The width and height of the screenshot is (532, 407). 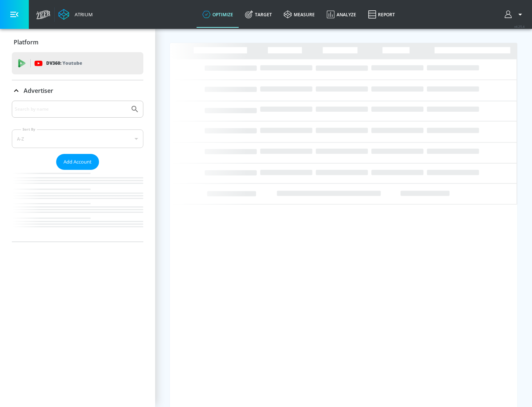 What do you see at coordinates (76, 14) in the screenshot?
I see `a: Atrium` at bounding box center [76, 14].